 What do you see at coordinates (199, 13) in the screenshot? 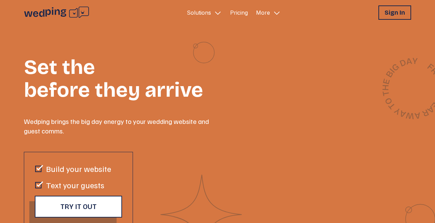
I see `p: Solutions` at bounding box center [199, 13].